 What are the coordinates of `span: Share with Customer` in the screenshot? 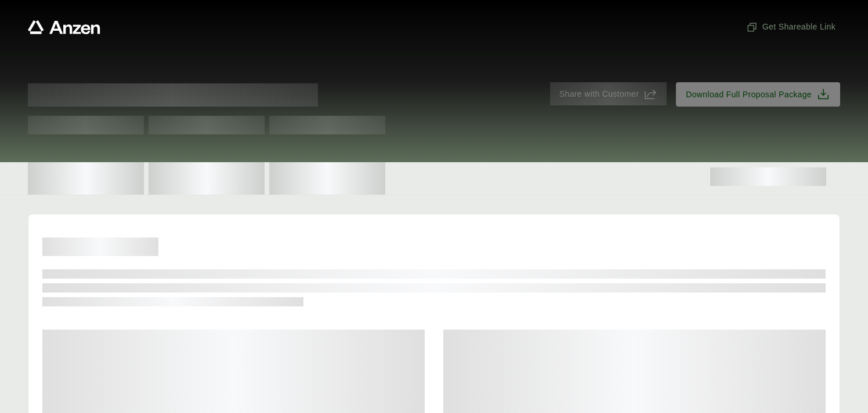 It's located at (598, 94).